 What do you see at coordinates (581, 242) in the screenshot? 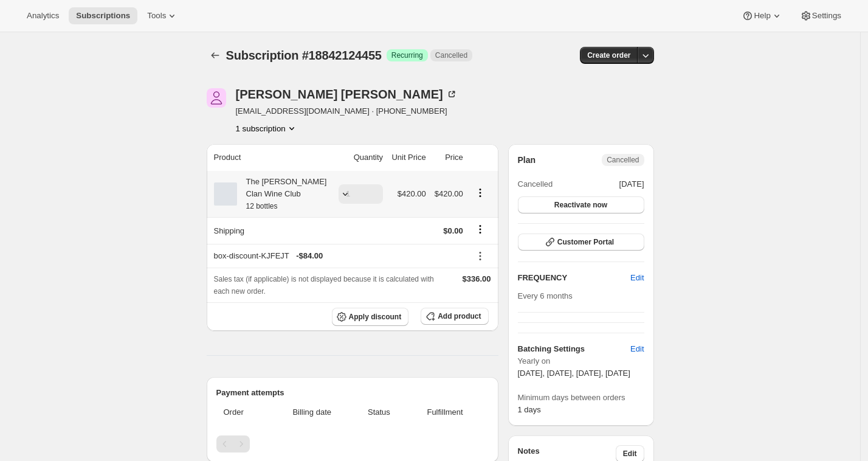
I see `button: Customer Portal` at bounding box center [581, 242].